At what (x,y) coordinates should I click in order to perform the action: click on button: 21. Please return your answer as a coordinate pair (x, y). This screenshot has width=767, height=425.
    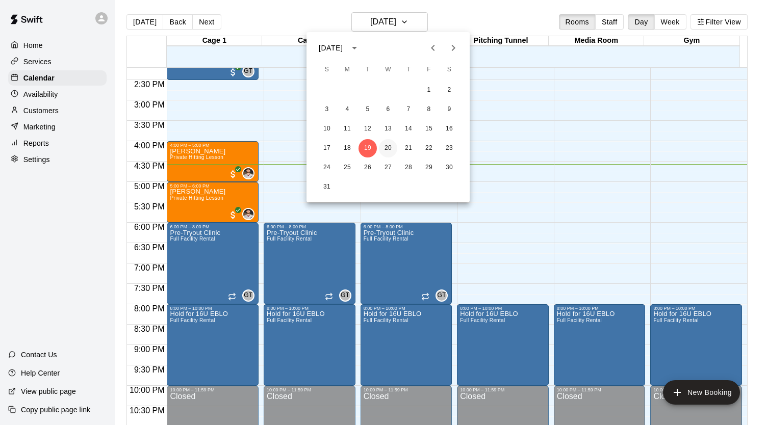
    Looking at the image, I should click on (408, 148).